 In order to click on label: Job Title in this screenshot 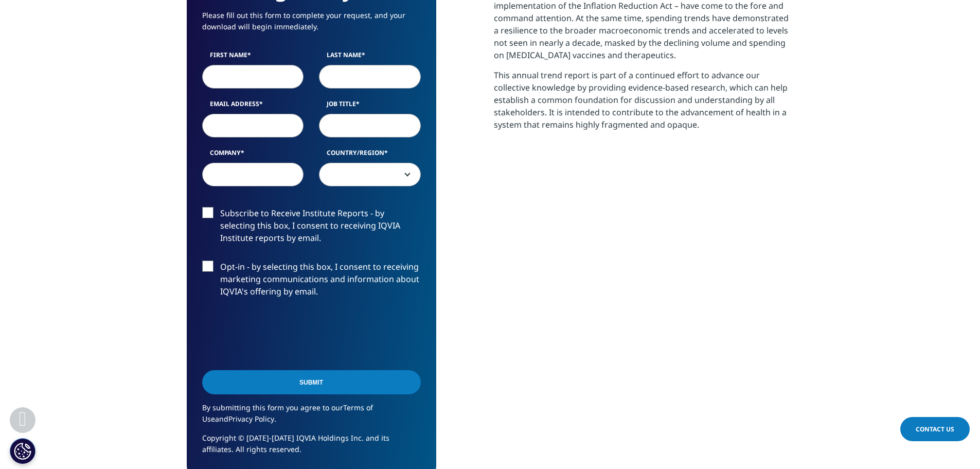, I will do `click(370, 106)`.